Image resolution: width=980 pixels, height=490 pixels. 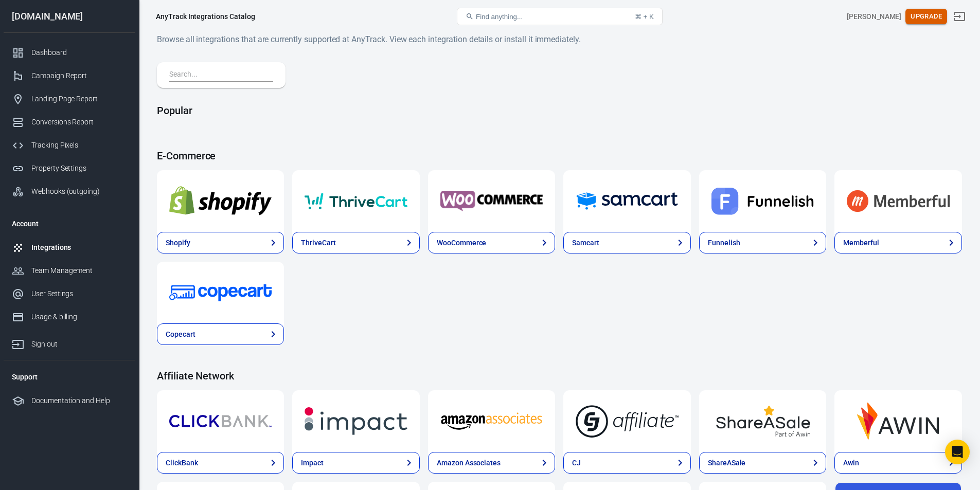 I want to click on div: Webhooks (outgoing), so click(x=79, y=191).